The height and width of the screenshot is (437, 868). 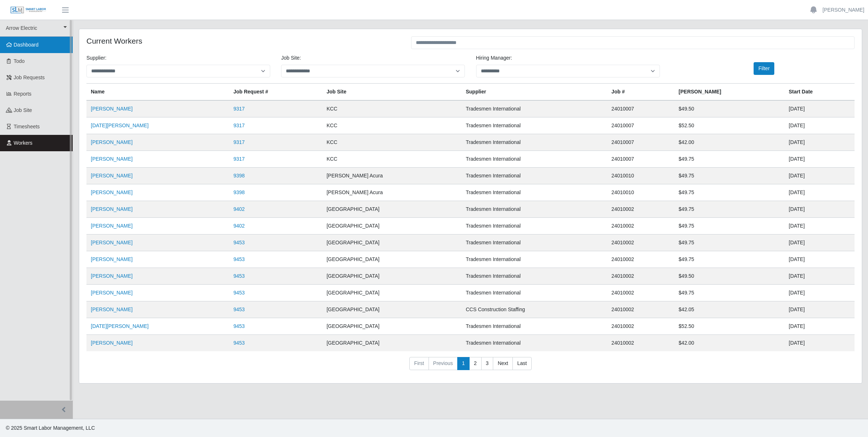 What do you see at coordinates (534, 310) in the screenshot?
I see `td: CCS Construction Staffing` at bounding box center [534, 310].